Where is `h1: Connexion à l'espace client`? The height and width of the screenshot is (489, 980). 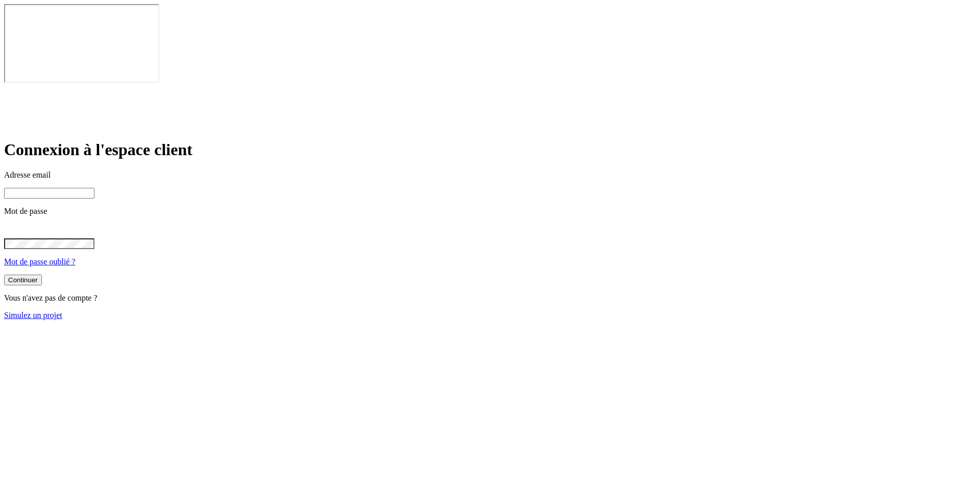 h1: Connexion à l'espace client is located at coordinates (490, 150).